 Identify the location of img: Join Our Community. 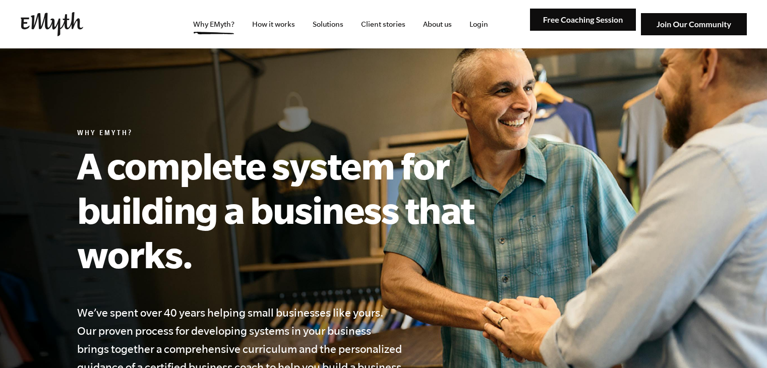
(694, 24).